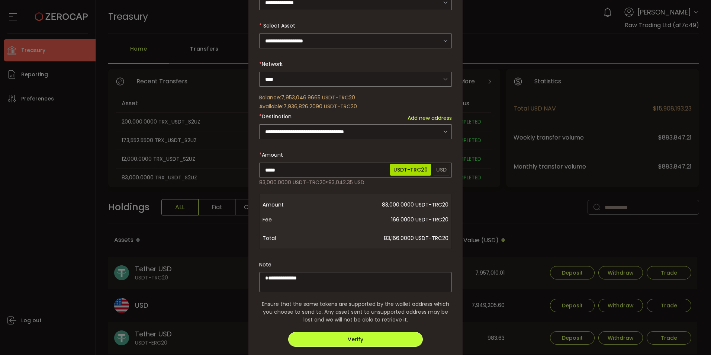 The width and height of the screenshot is (711, 355). I want to click on span: Total, so click(292, 238).